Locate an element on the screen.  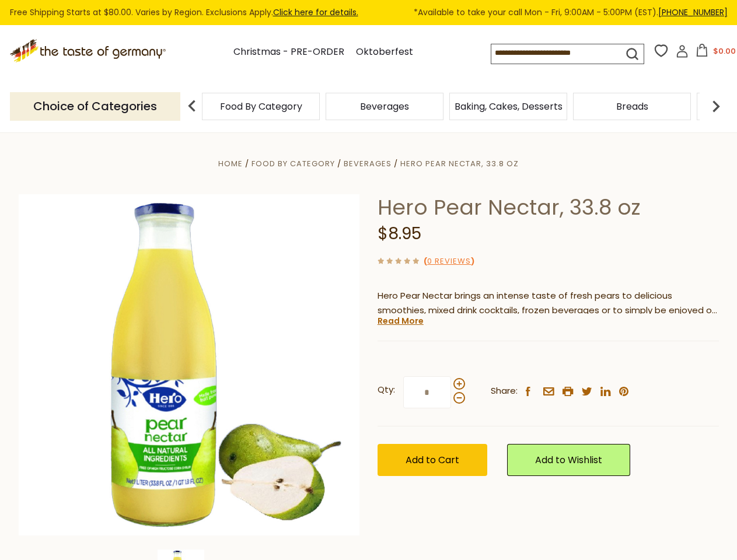
span: Share: is located at coordinates (504, 391).